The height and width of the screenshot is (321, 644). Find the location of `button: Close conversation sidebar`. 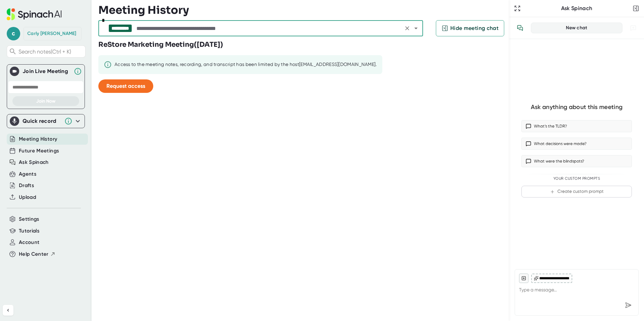

button: Close conversation sidebar is located at coordinates (636, 8).